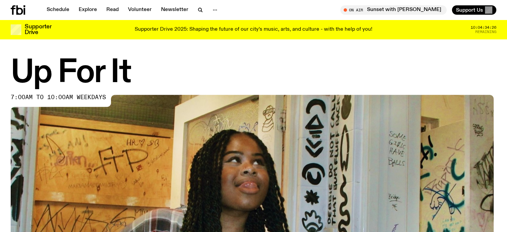  What do you see at coordinates (38, 30) in the screenshot?
I see `h3: Supporter Drive` at bounding box center [38, 30].